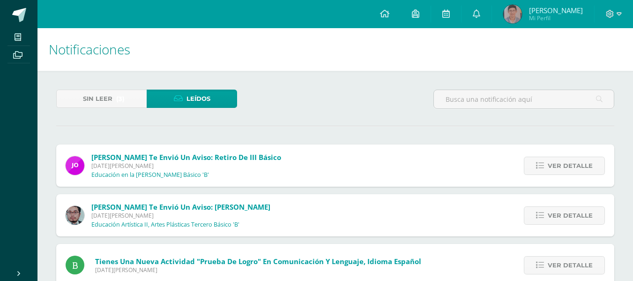 The height and width of the screenshot is (281, 633). Describe the element at coordinates (75, 215) in the screenshot. I see `img: 5fac68162d5e1b6fbd390a6ac50e103d.png` at that location.